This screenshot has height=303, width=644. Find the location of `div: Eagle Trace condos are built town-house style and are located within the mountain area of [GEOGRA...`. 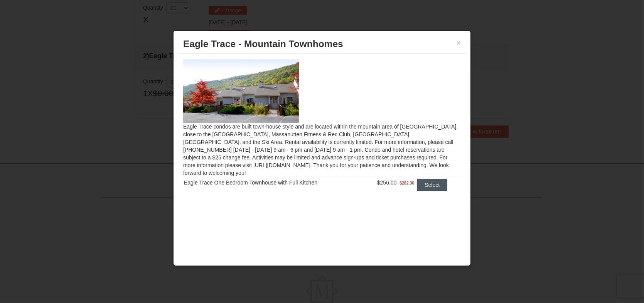

div: Eagle Trace condos are built town-house style and are located within the mountain area of [GEOGRA... is located at coordinates (322, 130).